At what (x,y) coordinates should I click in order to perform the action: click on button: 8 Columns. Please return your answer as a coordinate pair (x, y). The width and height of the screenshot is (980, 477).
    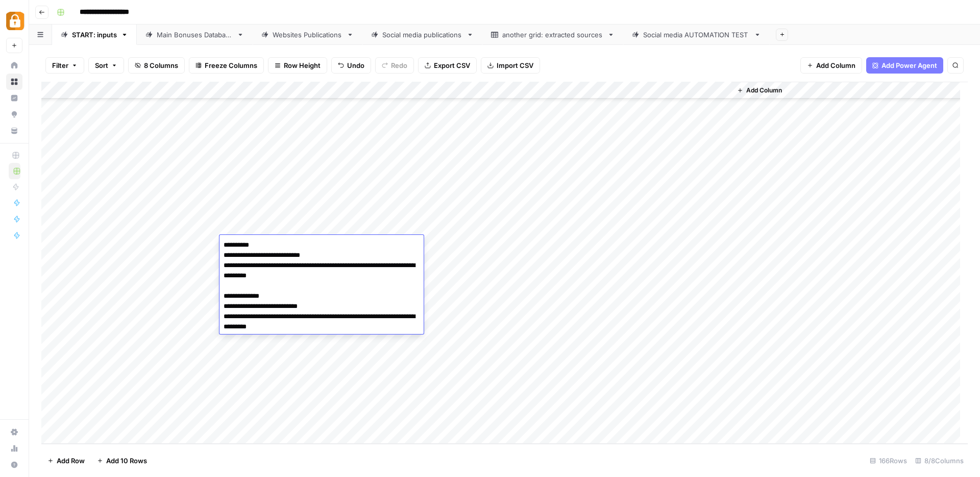
    Looking at the image, I should click on (156, 65).